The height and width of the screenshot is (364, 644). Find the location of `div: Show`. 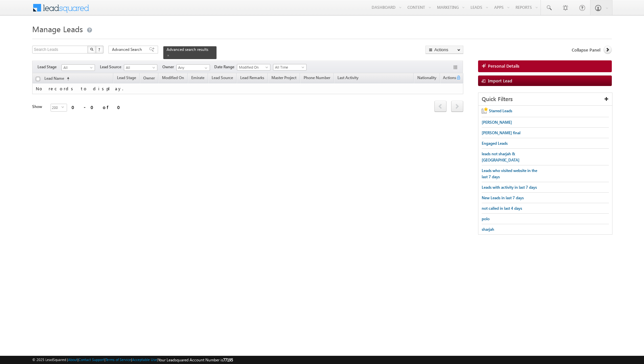

div: Show is located at coordinates (39, 107).